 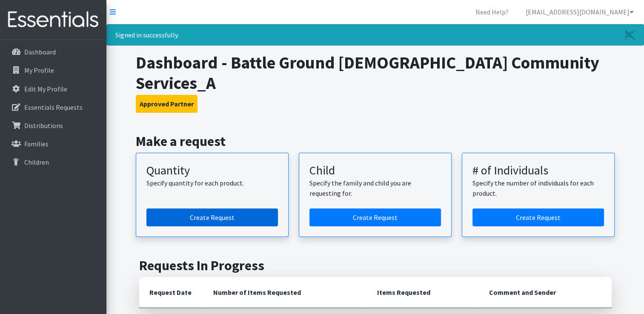 What do you see at coordinates (212, 217) in the screenshot?
I see `a: Create a request by quantity` at bounding box center [212, 217].